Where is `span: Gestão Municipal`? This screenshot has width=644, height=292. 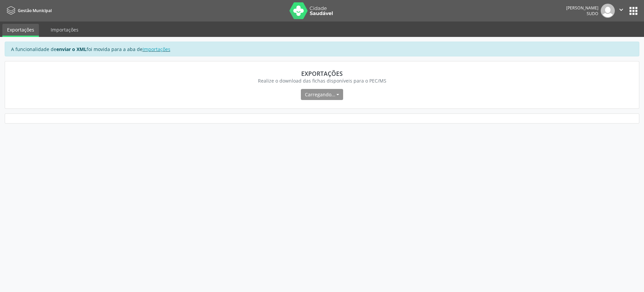
span: Gestão Municipal is located at coordinates (34, 11).